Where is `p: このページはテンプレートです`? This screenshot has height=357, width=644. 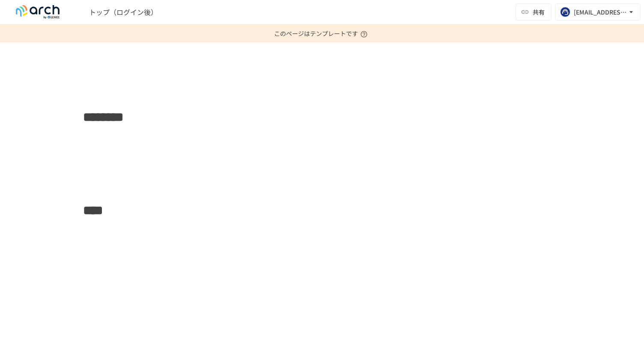 p: このページはテンプレートです is located at coordinates (322, 33).